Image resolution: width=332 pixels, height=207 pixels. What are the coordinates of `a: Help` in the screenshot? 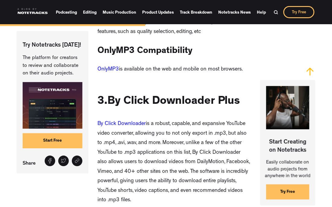 It's located at (262, 12).